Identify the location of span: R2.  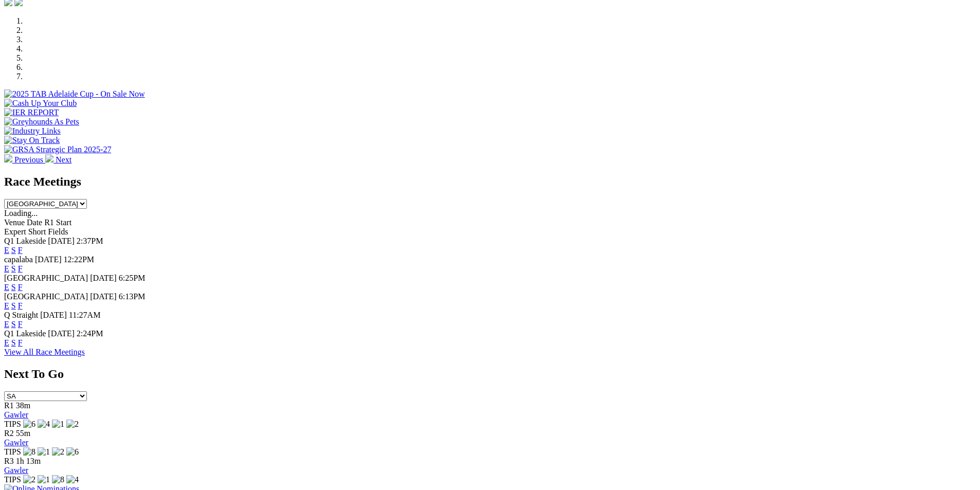
(9, 432).